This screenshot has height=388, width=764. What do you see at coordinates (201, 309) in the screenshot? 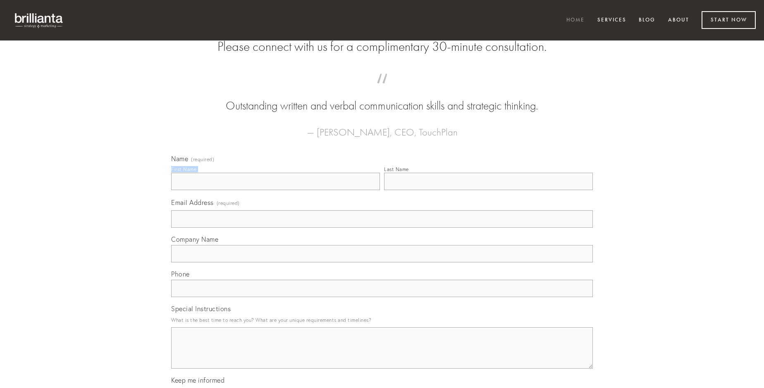
I see `span: Special Instructions` at bounding box center [201, 309].